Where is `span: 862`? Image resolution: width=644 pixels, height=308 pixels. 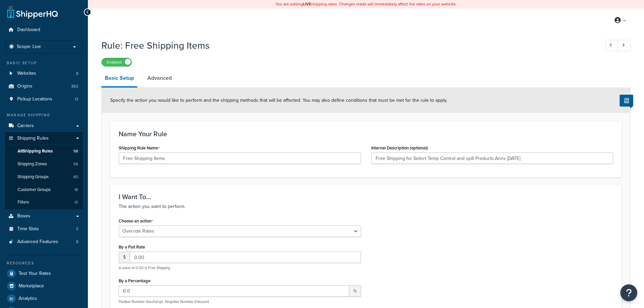
span: 862 is located at coordinates (75, 86).